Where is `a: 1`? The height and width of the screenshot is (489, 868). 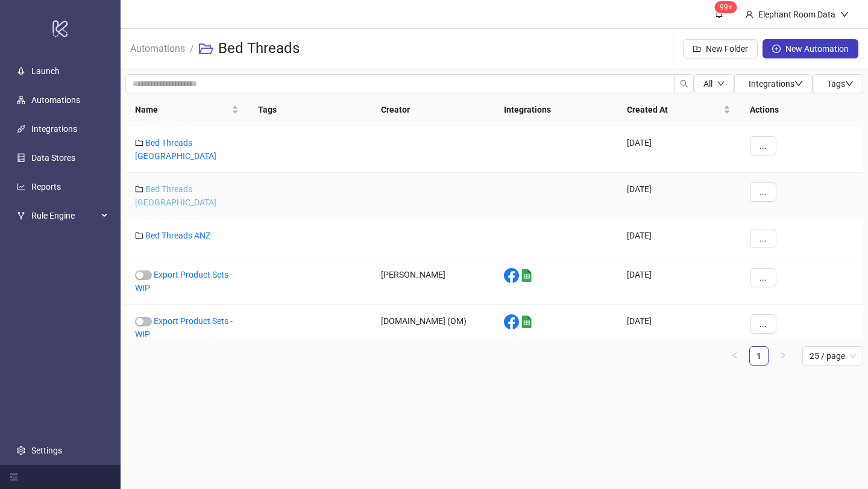 a: 1 is located at coordinates (759, 356).